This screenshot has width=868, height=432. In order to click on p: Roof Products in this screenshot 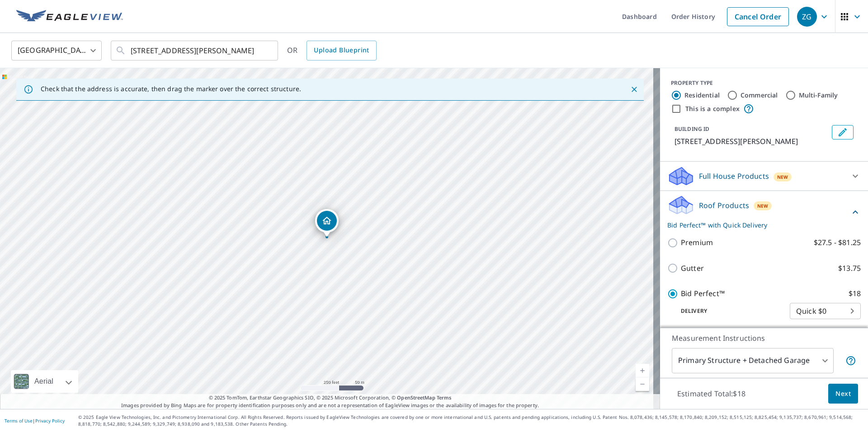, I will do `click(724, 205)`.